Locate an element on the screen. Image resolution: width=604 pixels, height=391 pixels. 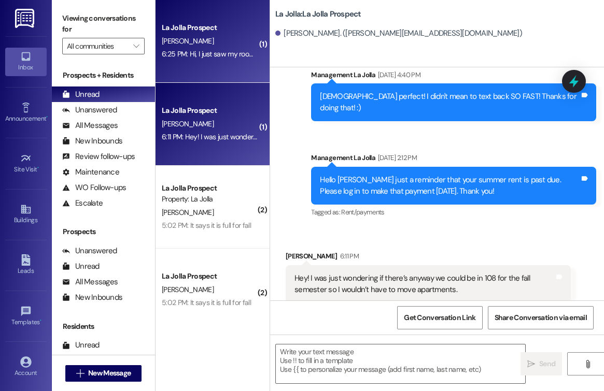
a: Buildings is located at coordinates (26, 215).